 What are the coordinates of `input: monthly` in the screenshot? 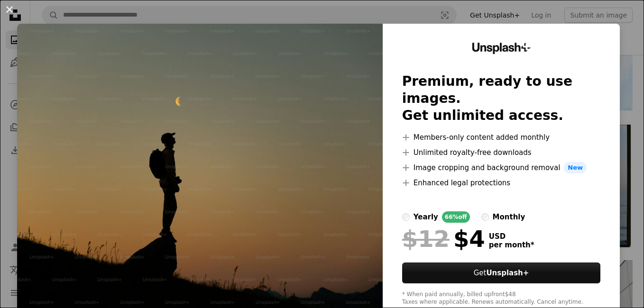 It's located at (485, 217).